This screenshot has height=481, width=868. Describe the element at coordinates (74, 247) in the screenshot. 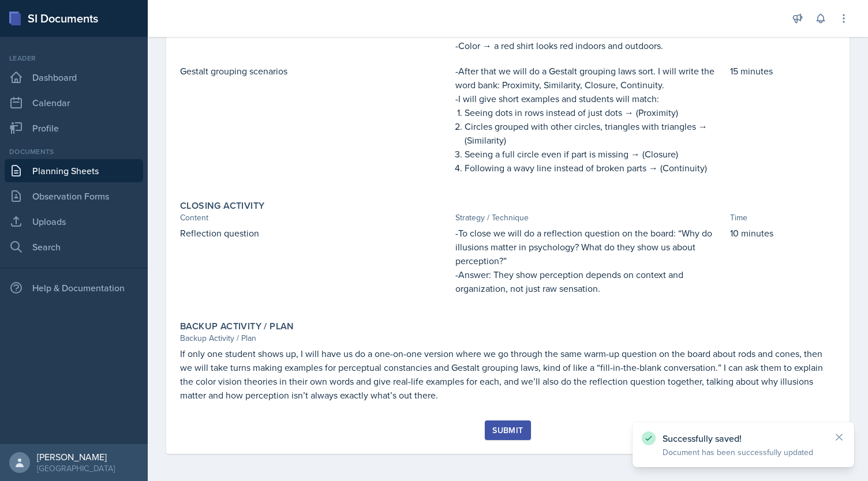

I see `a: Search` at that location.